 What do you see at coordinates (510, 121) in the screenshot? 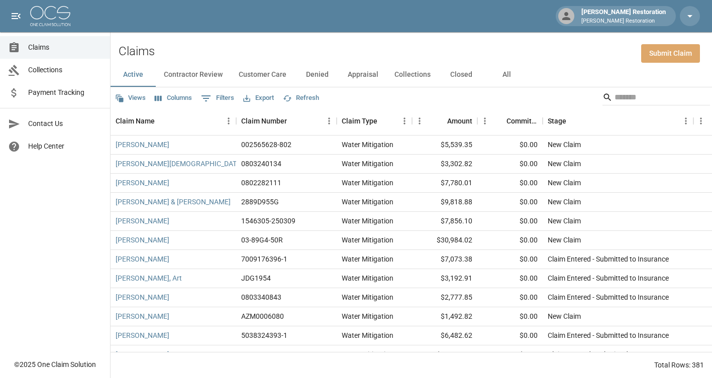
I see `div: Committed Amount` at bounding box center [510, 121].